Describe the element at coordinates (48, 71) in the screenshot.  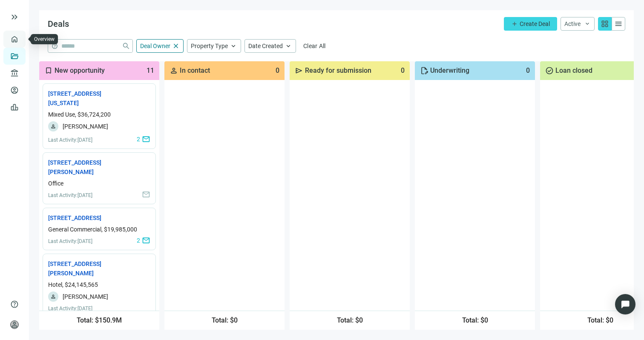
I see `span: bookmark` at that location.